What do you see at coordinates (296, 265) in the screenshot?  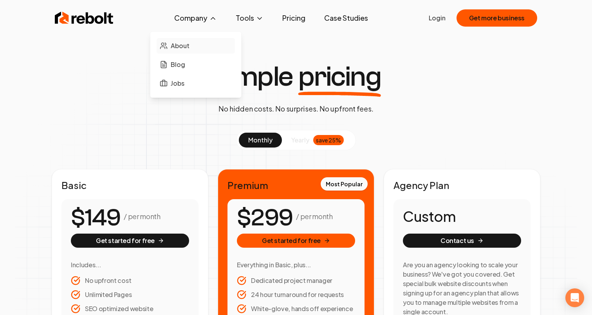 I see `h3: Everything in Basic, plus...` at bounding box center [296, 265].